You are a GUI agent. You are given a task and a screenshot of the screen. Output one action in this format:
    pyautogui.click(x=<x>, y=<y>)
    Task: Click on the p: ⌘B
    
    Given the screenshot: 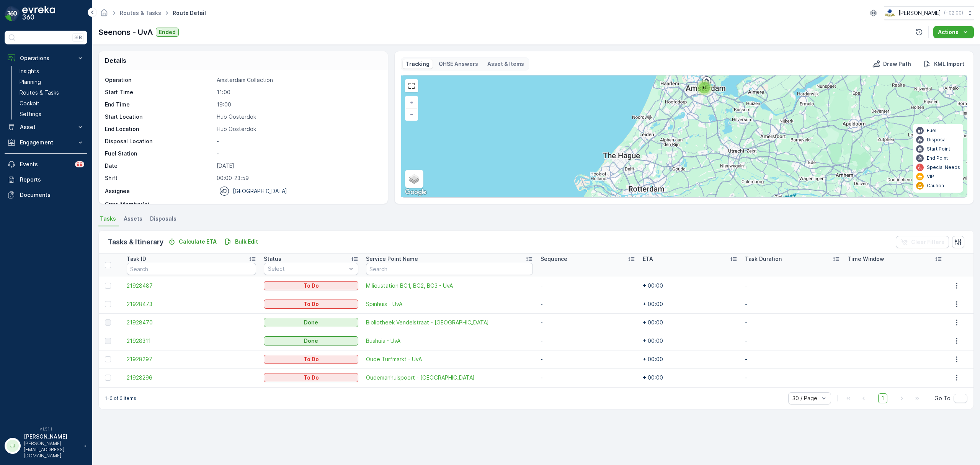 What is the action you would take?
    pyautogui.click(x=78, y=37)
    